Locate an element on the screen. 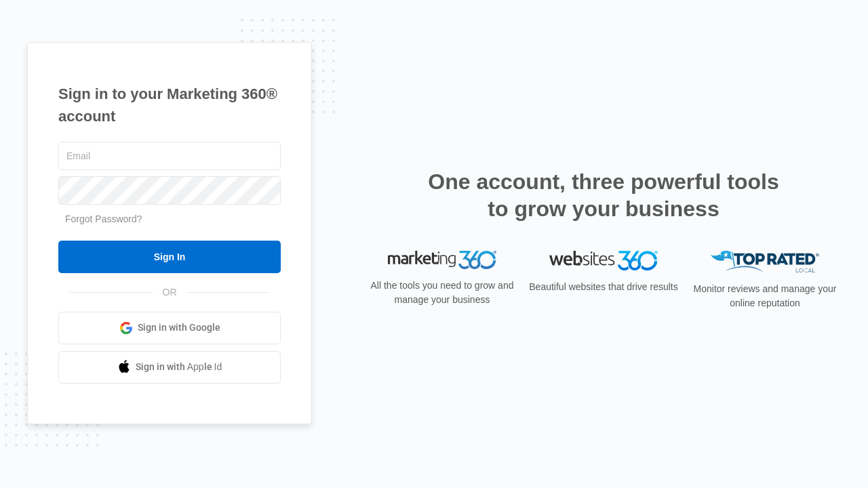 Image resolution: width=868 pixels, height=488 pixels. span: OR is located at coordinates (169, 292).